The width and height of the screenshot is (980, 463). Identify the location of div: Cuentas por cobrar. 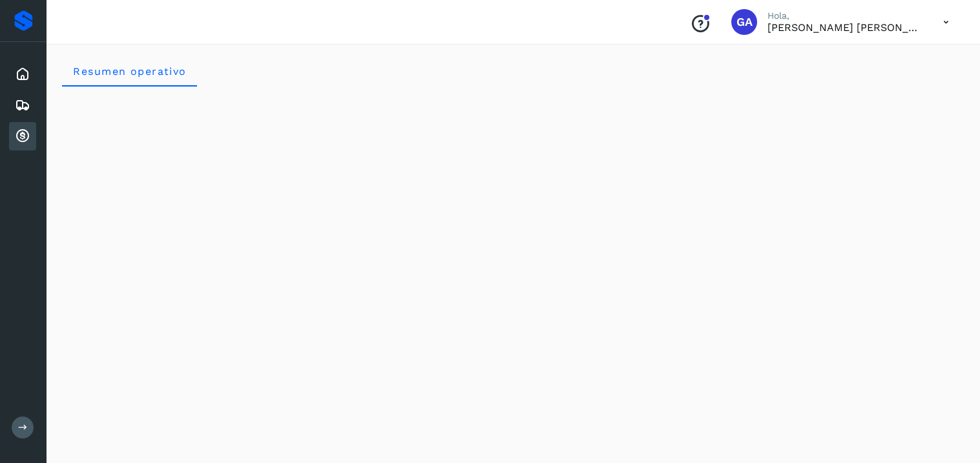
(23, 137).